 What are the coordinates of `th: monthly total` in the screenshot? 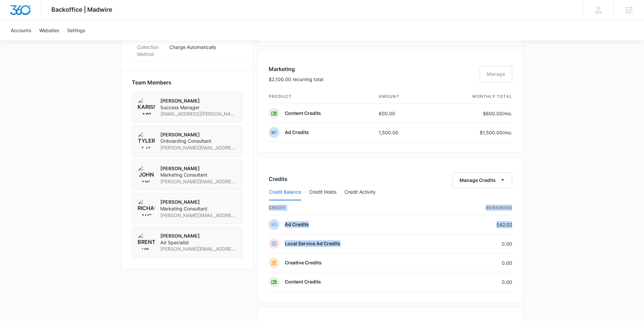 It's located at (472, 97).